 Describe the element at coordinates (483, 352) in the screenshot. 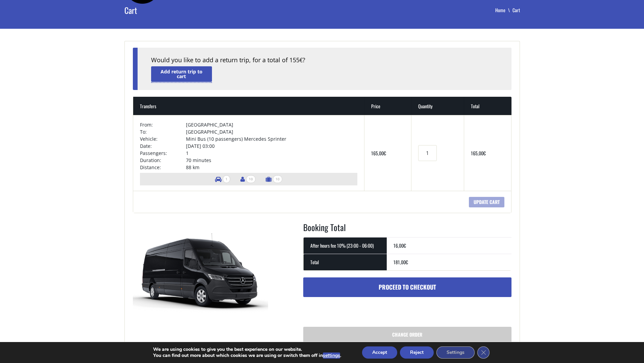

I see `button: Close GDPR Cookie Banner` at that location.